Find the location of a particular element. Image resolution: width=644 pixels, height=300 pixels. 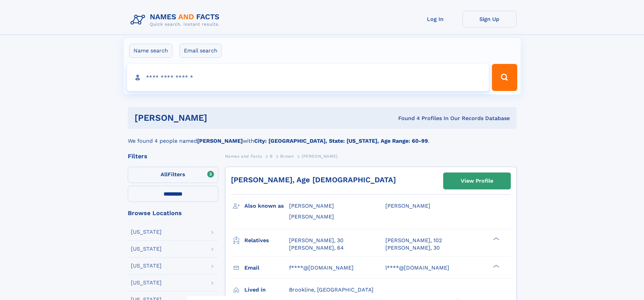

div: View Profile is located at coordinates (477, 181).